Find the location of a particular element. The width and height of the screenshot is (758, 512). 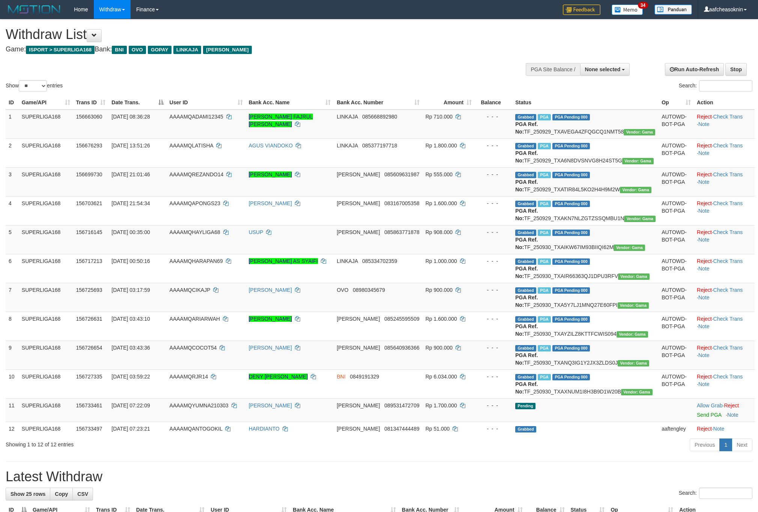

th: Action is located at coordinates (725, 102).